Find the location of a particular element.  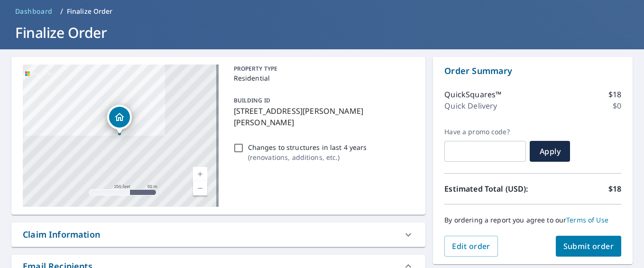

p: Order Summary is located at coordinates (532, 71).